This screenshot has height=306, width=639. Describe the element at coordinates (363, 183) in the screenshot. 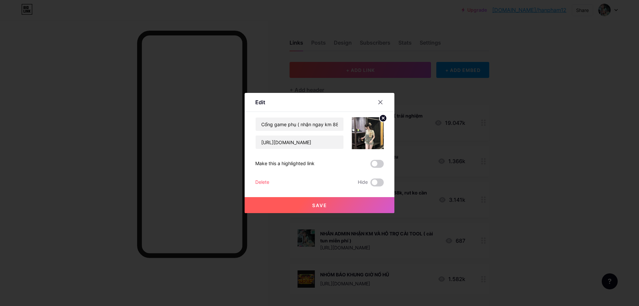

I see `span: Hide` at that location.